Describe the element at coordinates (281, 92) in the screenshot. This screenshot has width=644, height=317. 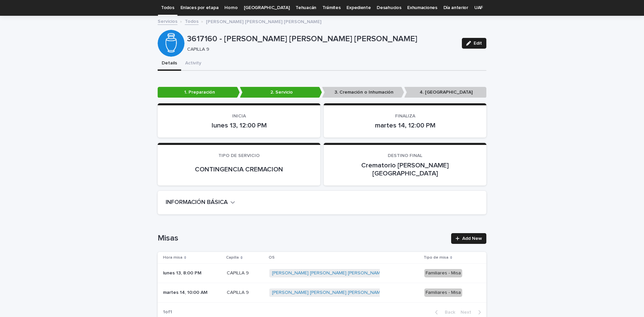
I see `p: 2. Servicio` at that location.